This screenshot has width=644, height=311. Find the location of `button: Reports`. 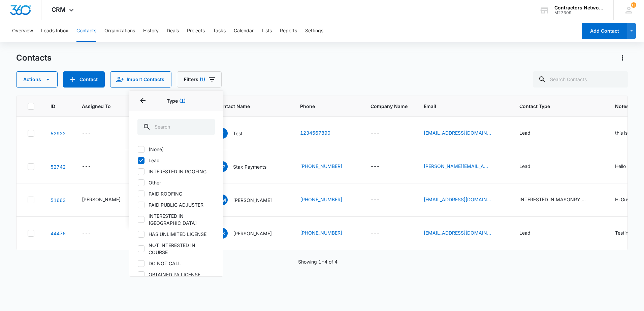

button: Reports is located at coordinates (289, 31).